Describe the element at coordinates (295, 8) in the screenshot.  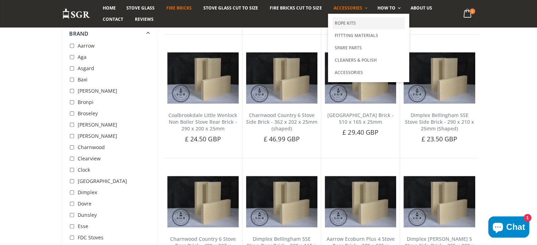
I see `a: Fire Bricks Cut To Size` at that location.